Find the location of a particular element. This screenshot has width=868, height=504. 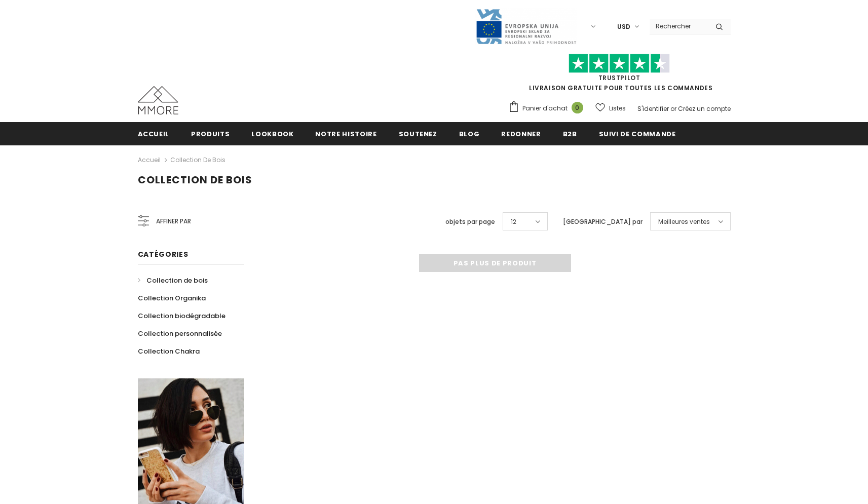

a: Panier d'achat 0 is located at coordinates (548, 108).